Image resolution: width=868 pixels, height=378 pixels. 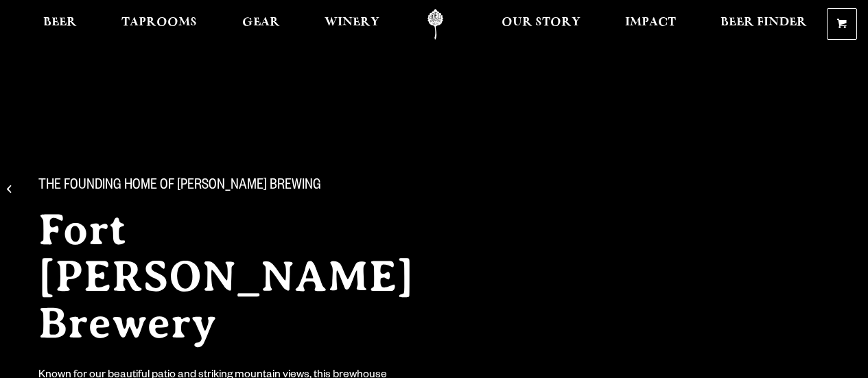 I want to click on span: Taprooms, so click(x=159, y=23).